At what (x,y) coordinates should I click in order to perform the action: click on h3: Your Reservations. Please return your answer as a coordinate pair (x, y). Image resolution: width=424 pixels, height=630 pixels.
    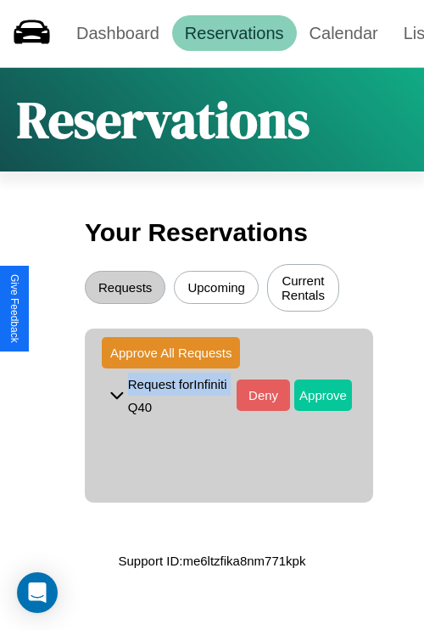
    Looking at the image, I should click on (212, 233).